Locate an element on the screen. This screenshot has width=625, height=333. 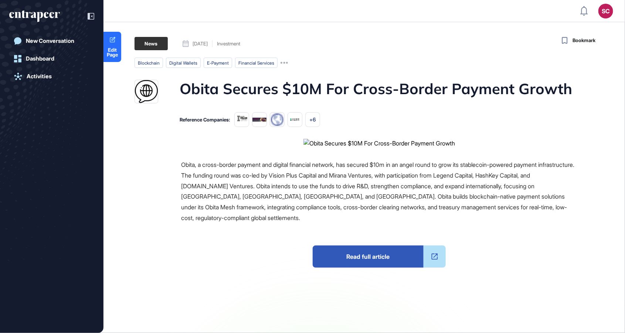
h1: Obita Secures $10M For Cross-Border Payment Growth is located at coordinates (376, 92).